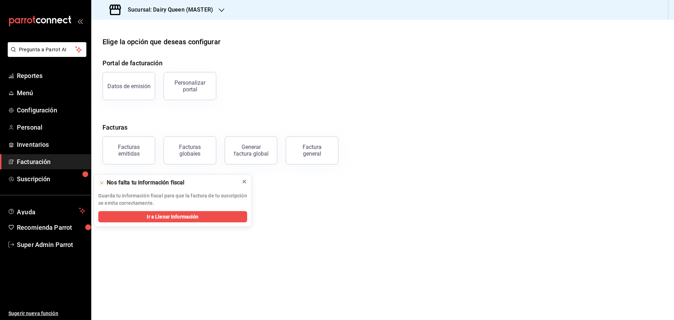 Image resolution: width=674 pixels, height=320 pixels. Describe the element at coordinates (46, 211) in the screenshot. I see `span: Ayuda` at that location.